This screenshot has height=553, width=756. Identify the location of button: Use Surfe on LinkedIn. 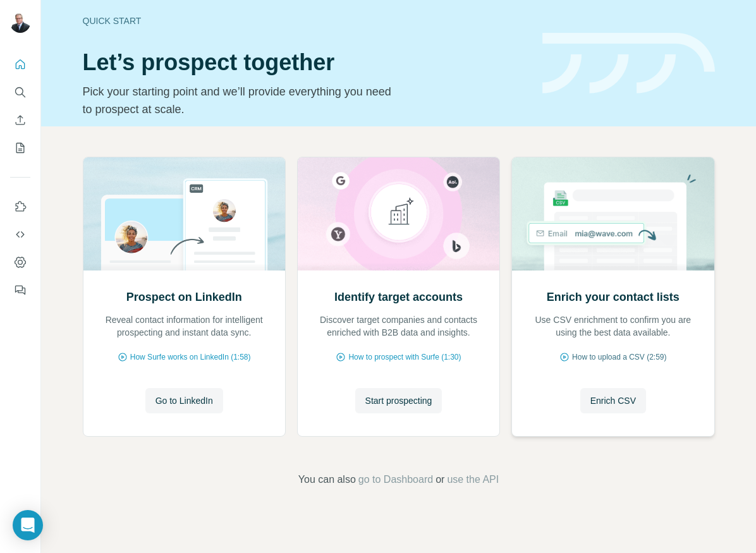
(20, 206).